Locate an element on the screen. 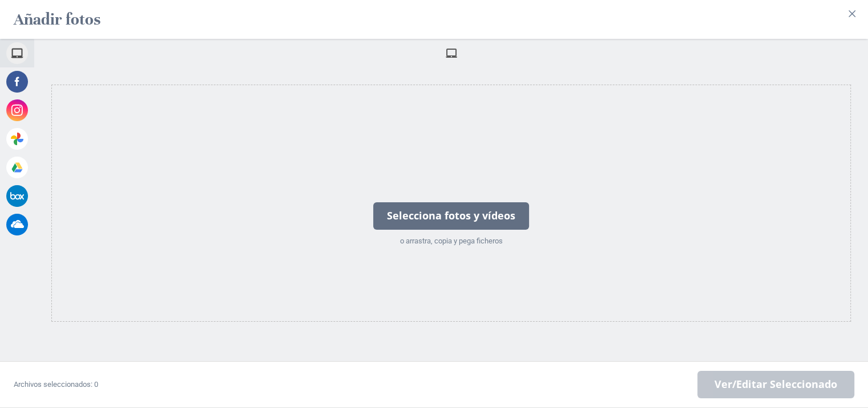 The width and height of the screenshot is (868, 408). h2: Añadir fotos is located at coordinates (57, 19).